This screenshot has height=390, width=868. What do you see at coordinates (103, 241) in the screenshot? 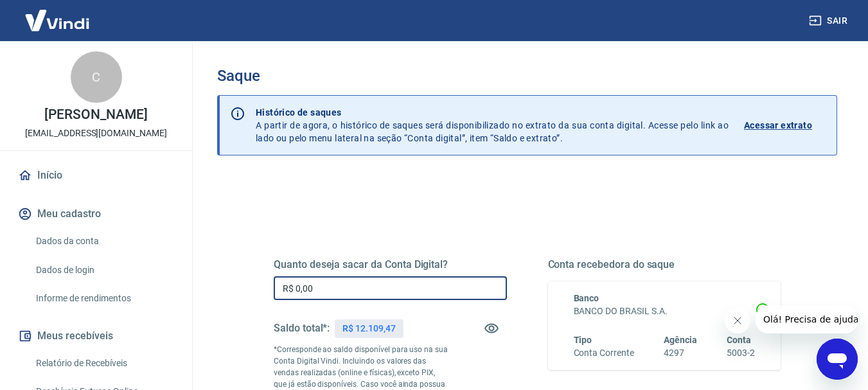
I see `a: Dados da conta` at bounding box center [103, 241].